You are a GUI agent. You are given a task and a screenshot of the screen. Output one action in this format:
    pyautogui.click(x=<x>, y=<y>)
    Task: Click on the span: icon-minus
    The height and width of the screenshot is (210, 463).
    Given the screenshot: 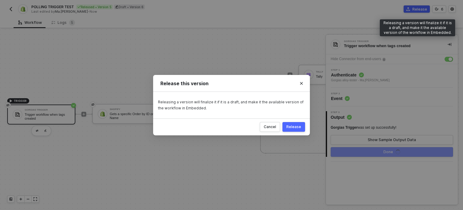 What is the action you would take?
    pyautogui.click(x=28, y=199)
    